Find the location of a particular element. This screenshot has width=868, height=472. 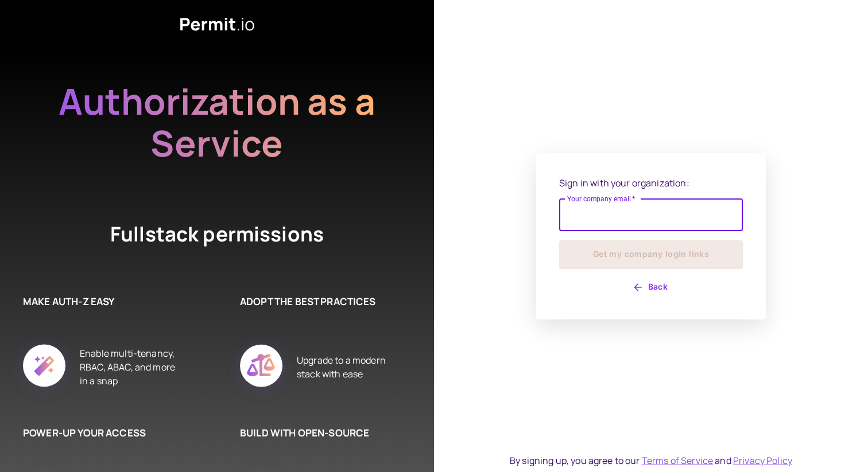

div: Enable multi-tenancy, RBAC, ABAC, and more in a snap is located at coordinates (131, 367).